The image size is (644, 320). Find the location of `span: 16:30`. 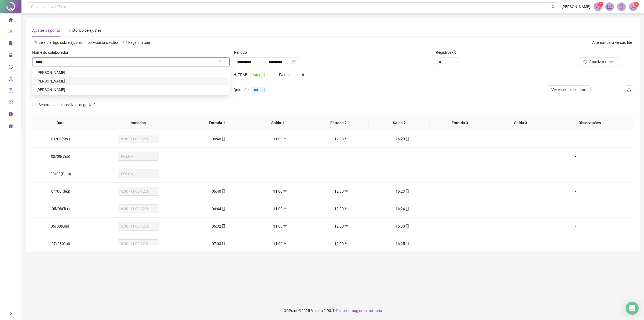

span: 16:30 is located at coordinates (400, 226).